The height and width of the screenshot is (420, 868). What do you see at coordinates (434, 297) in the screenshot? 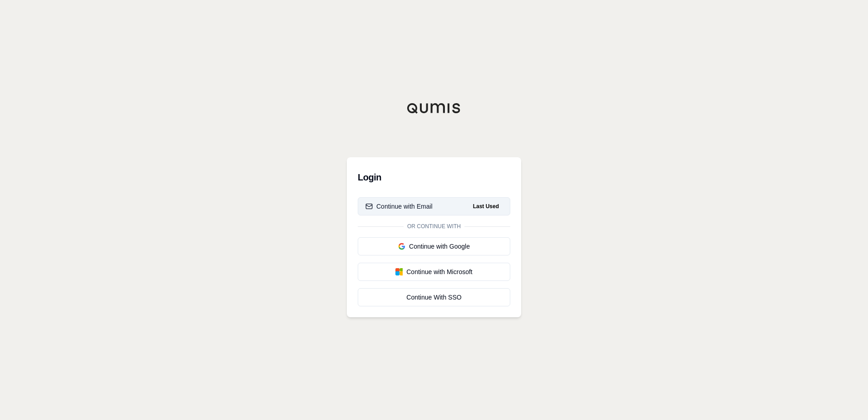
I see `a: Continue With SSO` at bounding box center [434, 297].